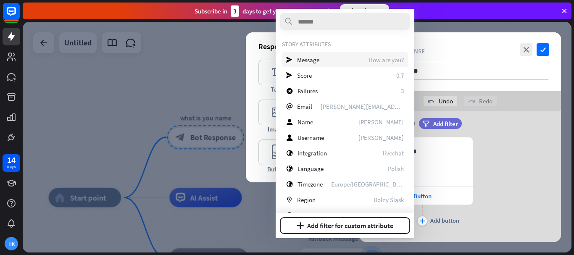 This screenshot has width=574, height=255. Describe the element at coordinates (481, 101) in the screenshot. I see `div: Redo` at that location.